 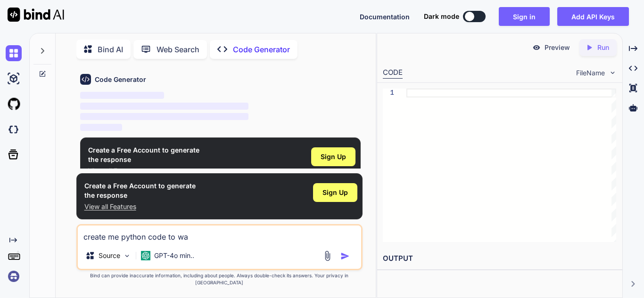 I want to click on span: FileName, so click(x=590, y=73).